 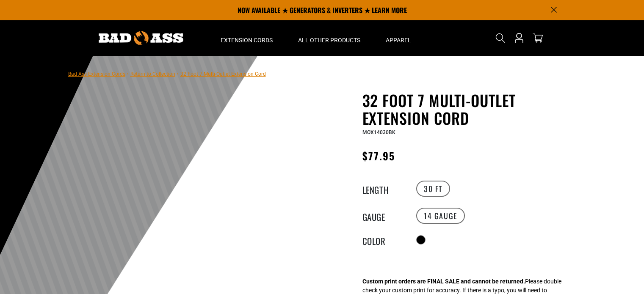 What do you see at coordinates (167, 74) in the screenshot?
I see `nav: breadcrumbs` at bounding box center [167, 74].